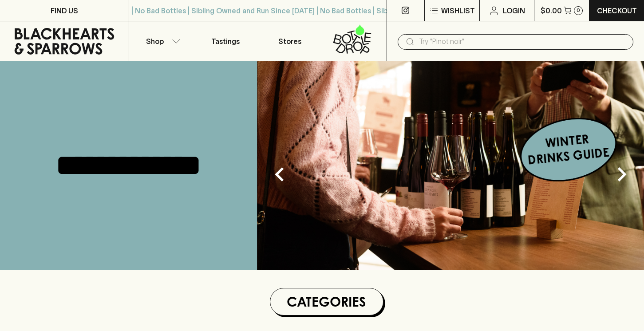 The image size is (644, 331). I want to click on input: Try "Pinot noir", so click(522, 42).